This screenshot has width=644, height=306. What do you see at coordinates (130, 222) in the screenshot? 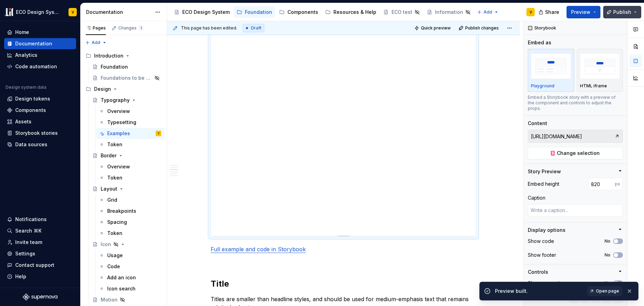
I see `a: Spacing` at bounding box center [130, 222].